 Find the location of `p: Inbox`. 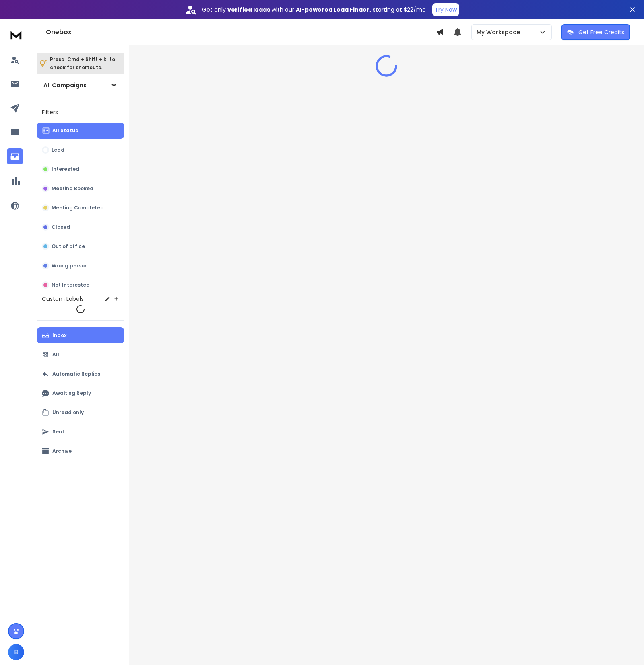

p: Inbox is located at coordinates (59, 335).